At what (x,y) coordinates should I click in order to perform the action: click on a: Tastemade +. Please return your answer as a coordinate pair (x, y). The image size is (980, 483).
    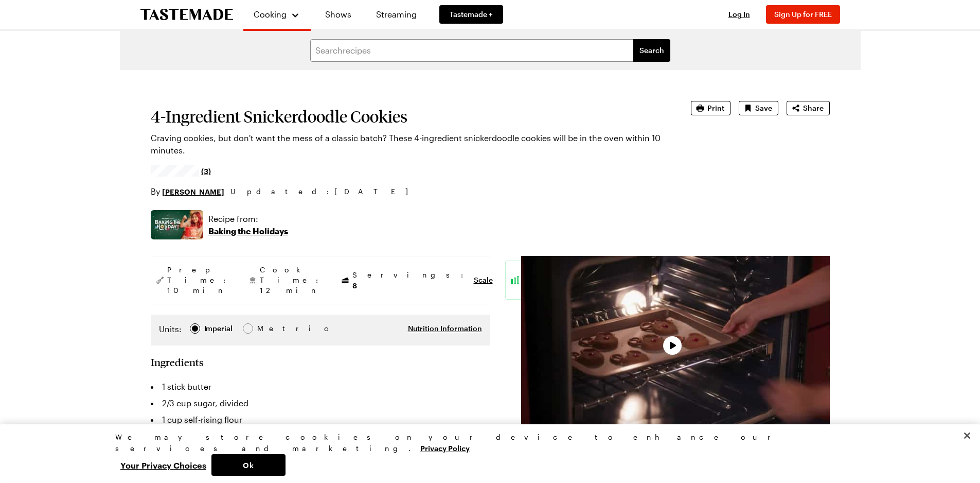
    Looking at the image, I should click on (471, 14).